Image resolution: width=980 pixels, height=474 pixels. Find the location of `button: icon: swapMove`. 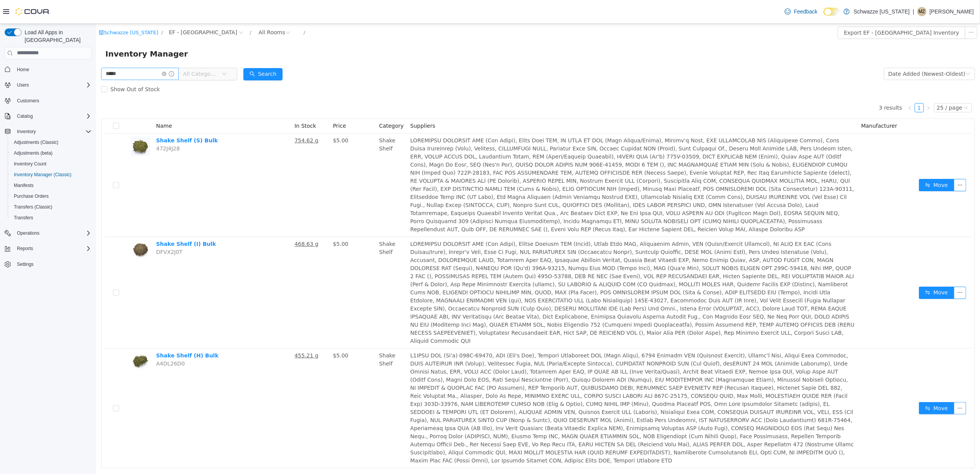

button: icon: swapMove is located at coordinates (840, 161).